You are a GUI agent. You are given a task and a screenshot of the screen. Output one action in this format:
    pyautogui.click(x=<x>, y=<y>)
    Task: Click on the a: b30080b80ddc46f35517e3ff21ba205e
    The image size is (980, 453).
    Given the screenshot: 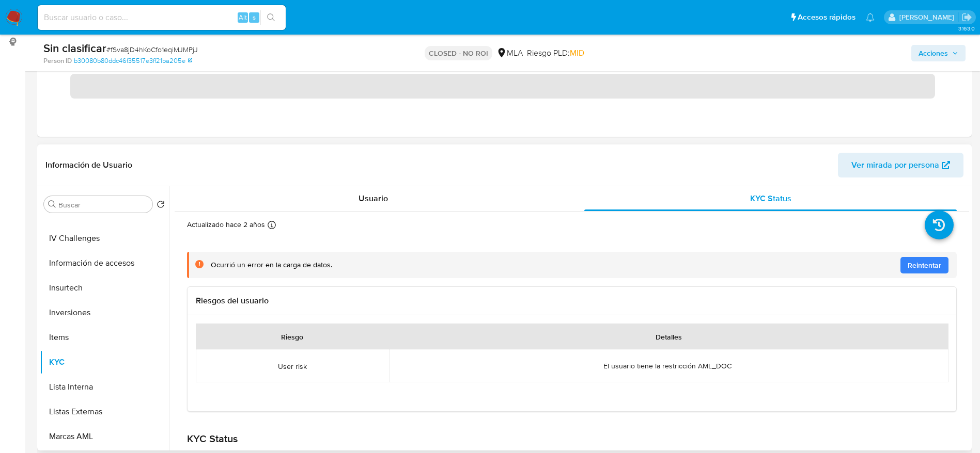 What is the action you would take?
    pyautogui.click(x=133, y=61)
    